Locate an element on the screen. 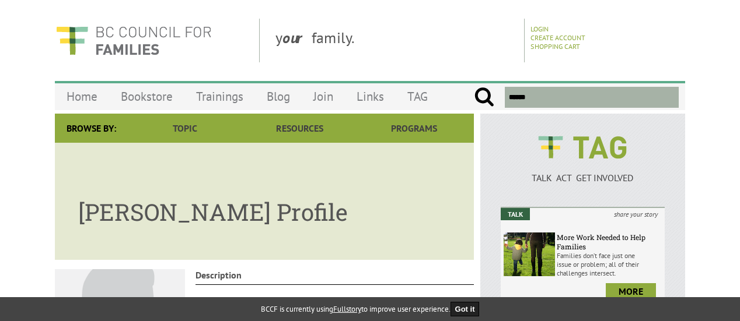 This screenshot has height=321, width=740. p: Families don’t face just one issue or problem; all of their challenges intersect. is located at coordinates (609, 264).